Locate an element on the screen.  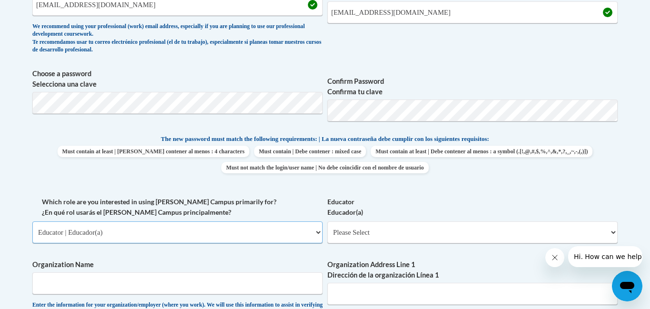
label: Educator Educador(a) is located at coordinates (473, 207).